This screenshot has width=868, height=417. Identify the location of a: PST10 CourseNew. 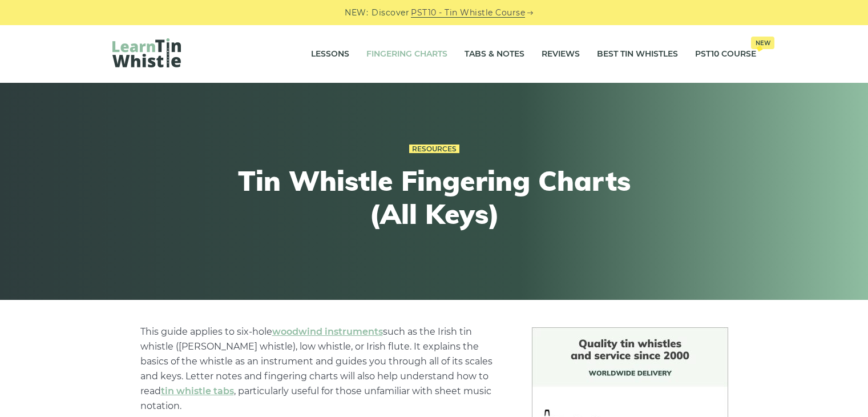
(725, 54).